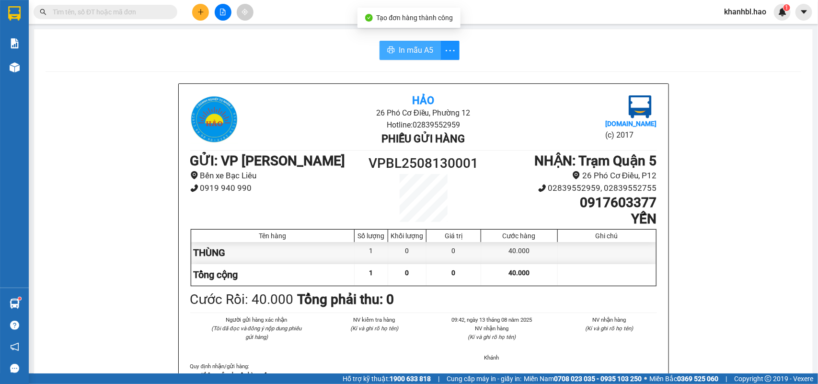 This screenshot has height=384, width=818. What do you see at coordinates (256, 332) in the screenshot?
I see `i: (Tôi đã đọc và đồng ý nộp dung phiếu gửi hàng)` at bounding box center [256, 332].